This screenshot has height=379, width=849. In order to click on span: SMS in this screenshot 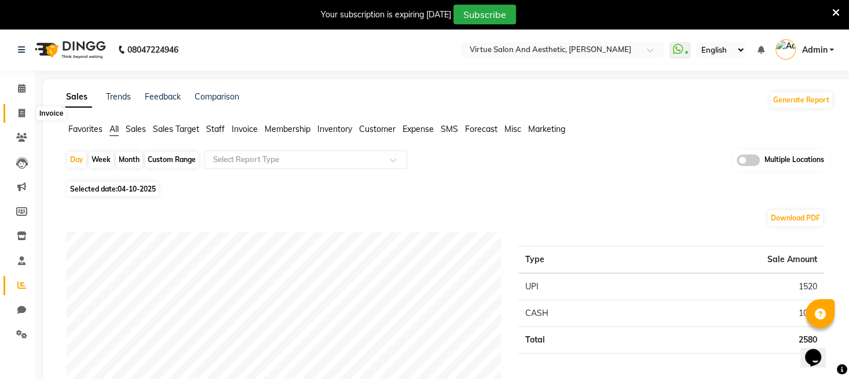, I will do `click(450, 129)`.